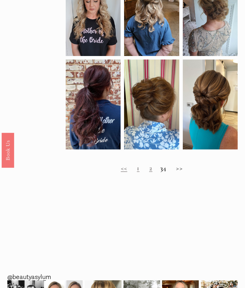 This screenshot has height=288, width=245. What do you see at coordinates (29, 277) in the screenshot?
I see `a: @beautyasylum` at bounding box center [29, 277].